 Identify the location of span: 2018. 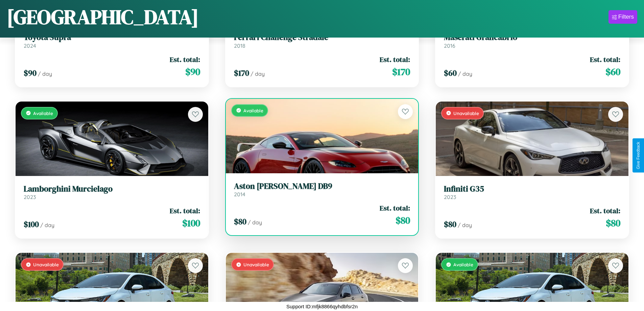
(240, 46).